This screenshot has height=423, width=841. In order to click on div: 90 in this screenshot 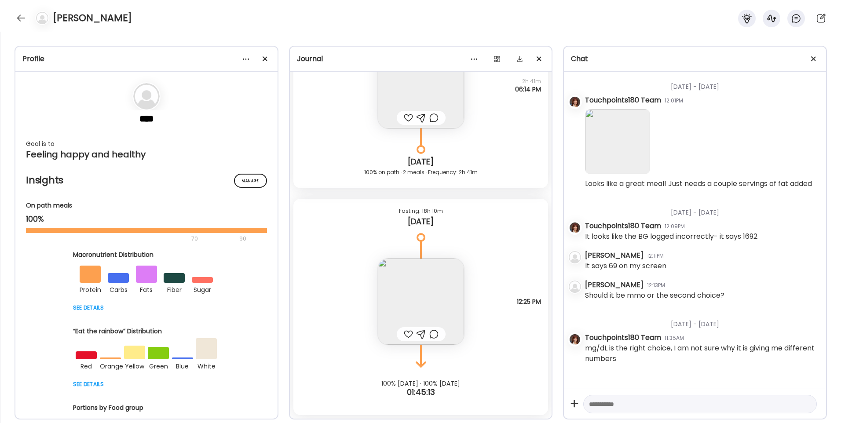, I will do `click(243, 239)`.